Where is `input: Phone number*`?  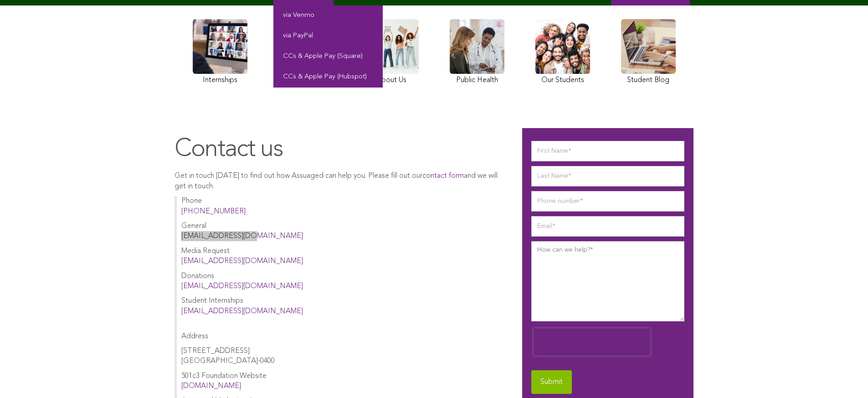 input: Phone number* is located at coordinates (608, 201).